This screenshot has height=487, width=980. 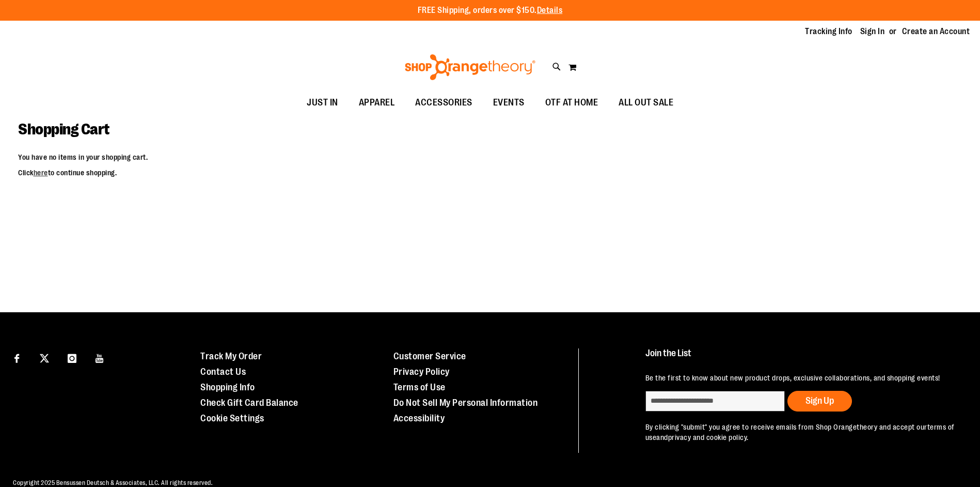 I want to click on a: Shopping Info, so click(x=228, y=387).